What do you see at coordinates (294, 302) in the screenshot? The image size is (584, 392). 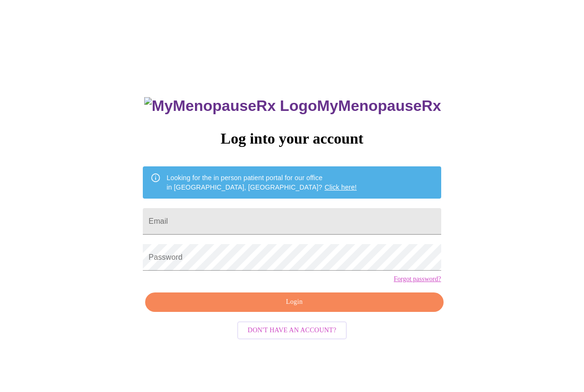 I see `span: Login` at bounding box center [294, 302].